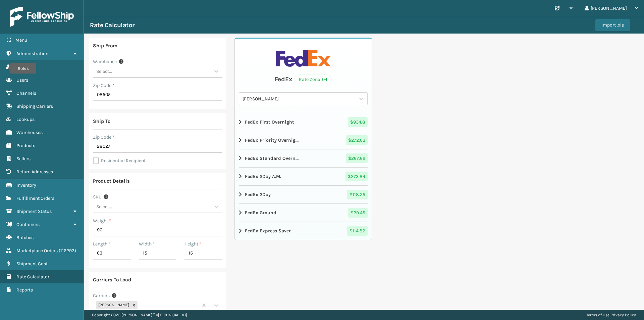  Describe the element at coordinates (26, 185) in the screenshot. I see `span: Inventory` at that location.